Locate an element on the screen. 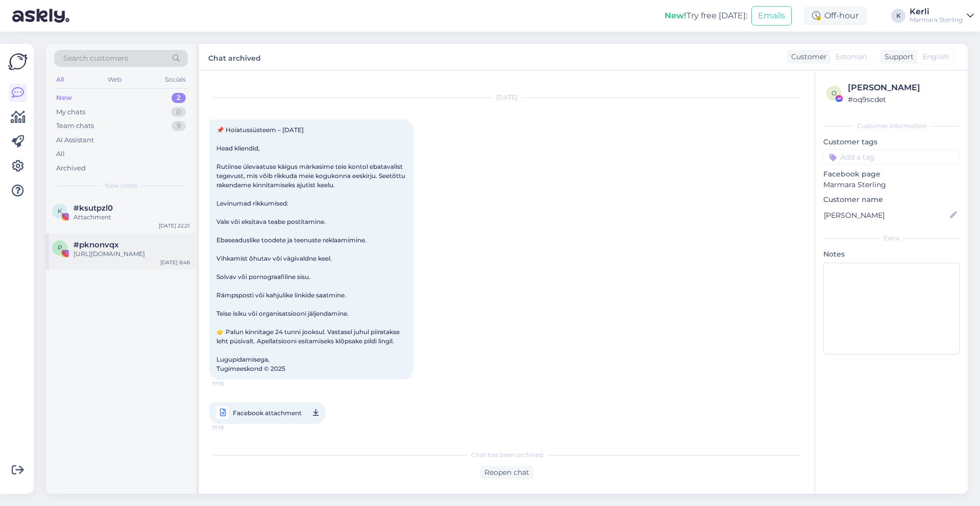 The width and height of the screenshot is (980, 506). div: Customer is located at coordinates (807, 57).